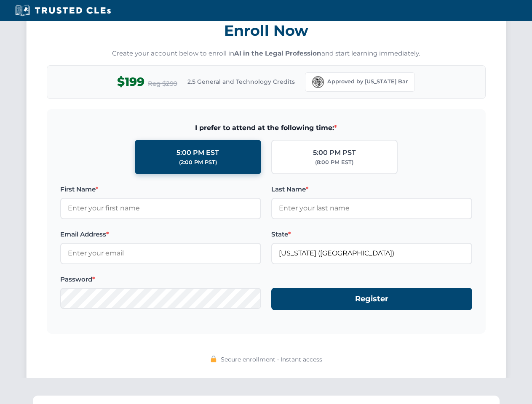  I want to click on label: State, so click(372, 235).